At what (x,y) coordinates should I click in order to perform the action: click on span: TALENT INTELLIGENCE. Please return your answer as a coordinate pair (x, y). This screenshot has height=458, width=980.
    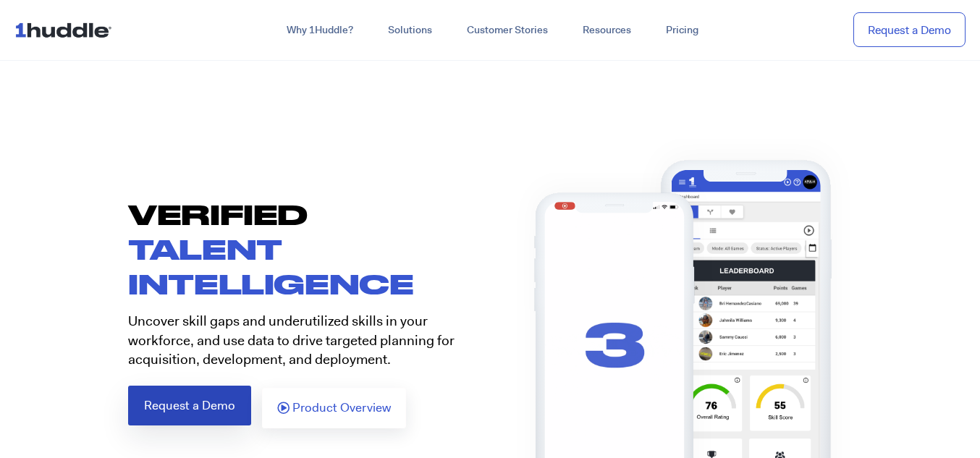
    Looking at the image, I should click on (271, 266).